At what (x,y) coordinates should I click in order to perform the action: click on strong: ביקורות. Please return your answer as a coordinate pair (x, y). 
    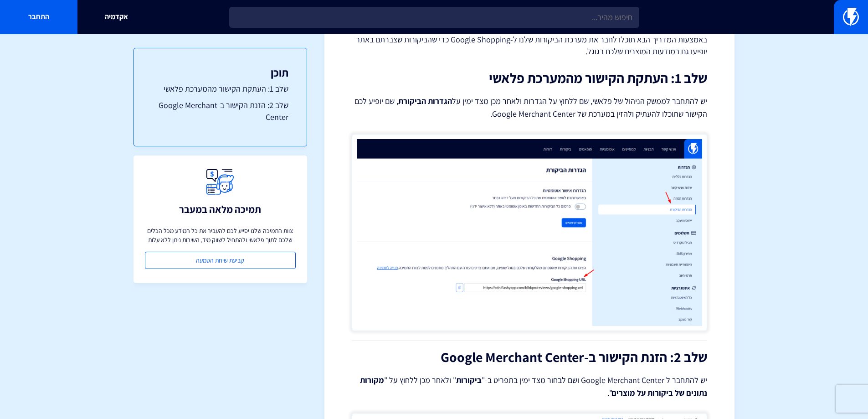
    Looking at the image, I should click on (469, 380).